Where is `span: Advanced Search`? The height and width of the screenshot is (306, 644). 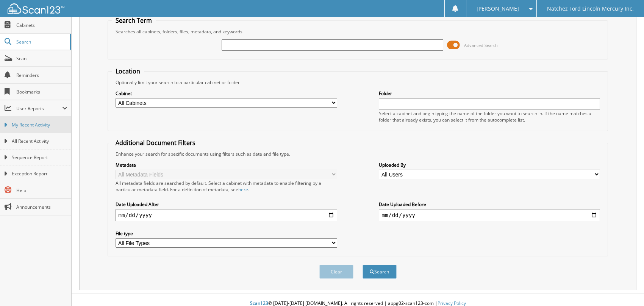 span: Advanced Search is located at coordinates (481, 45).